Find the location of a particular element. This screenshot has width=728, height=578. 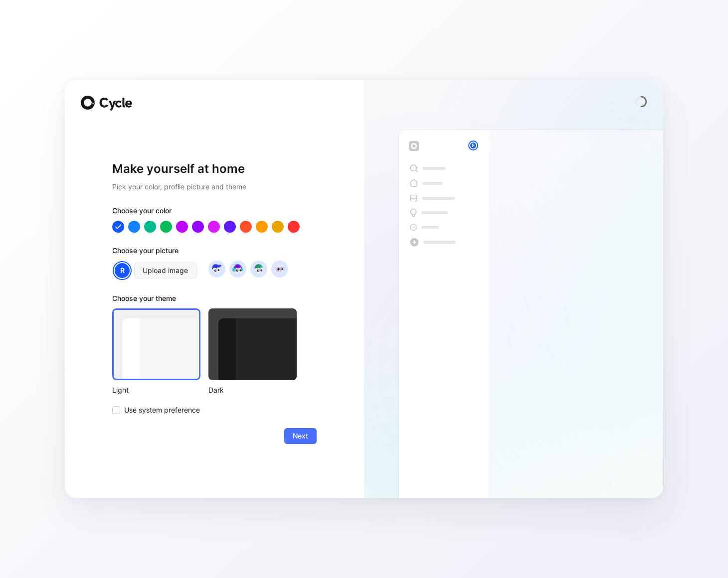

span: Upload image is located at coordinates (165, 270).